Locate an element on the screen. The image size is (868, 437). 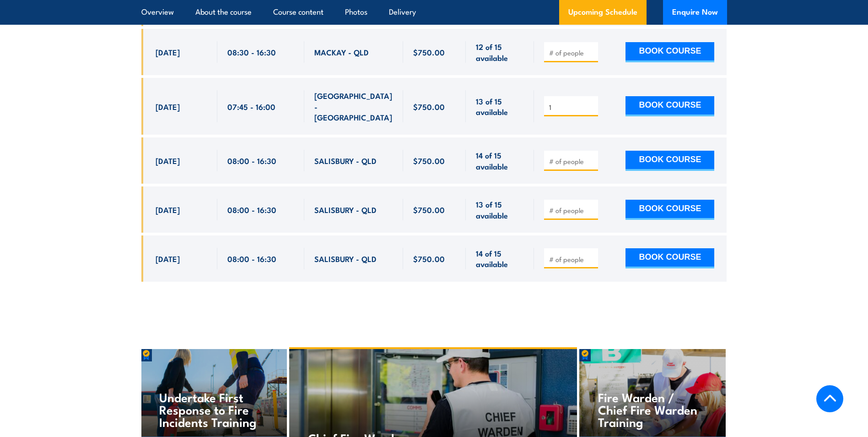
span: 07:45 - 16:00 is located at coordinates (251, 106).